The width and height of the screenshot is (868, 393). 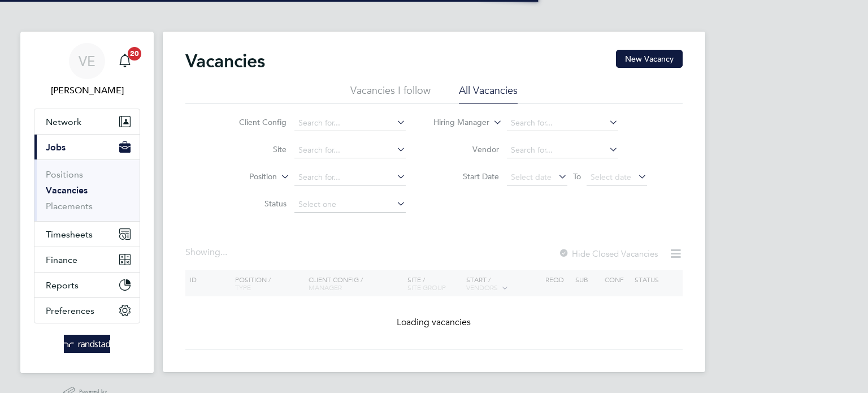 What do you see at coordinates (87, 147) in the screenshot?
I see `button: Jobs` at bounding box center [87, 147].